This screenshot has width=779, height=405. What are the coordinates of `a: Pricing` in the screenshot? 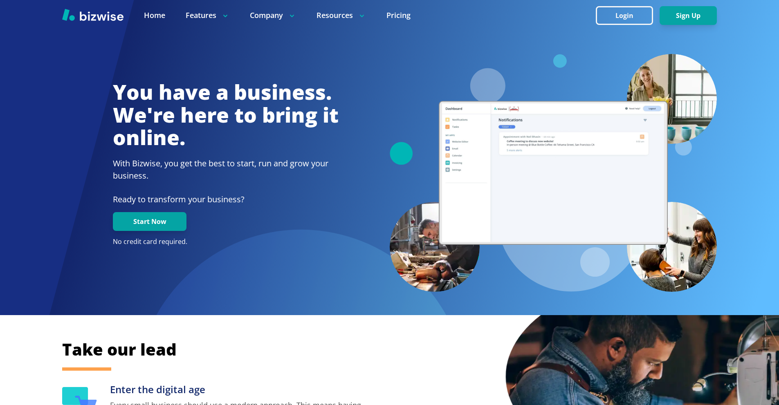 It's located at (398, 15).